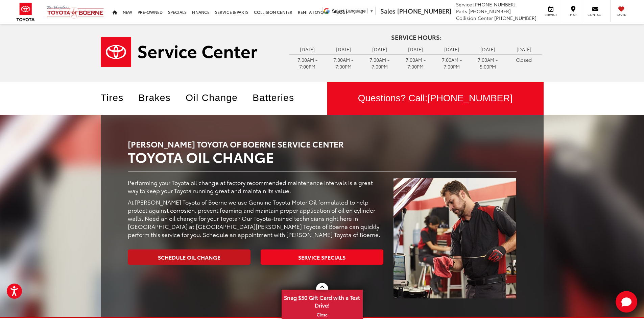 Image resolution: width=644 pixels, height=319 pixels. Describe the element at coordinates (462, 11) in the screenshot. I see `span: Parts` at that location.